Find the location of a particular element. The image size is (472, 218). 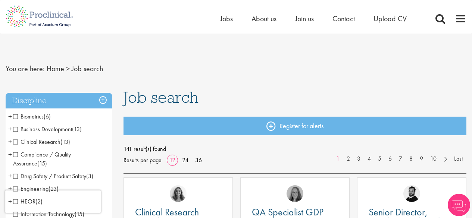

span: About us is located at coordinates (264, 19).